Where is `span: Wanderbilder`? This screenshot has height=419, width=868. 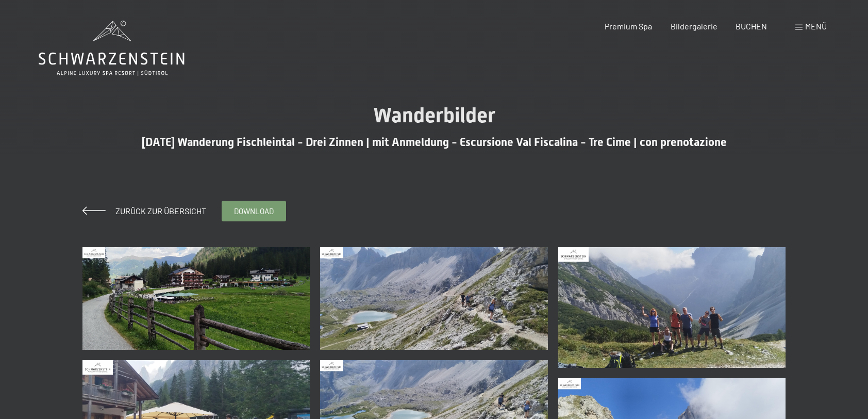
span: Wanderbilder is located at coordinates (434, 115).